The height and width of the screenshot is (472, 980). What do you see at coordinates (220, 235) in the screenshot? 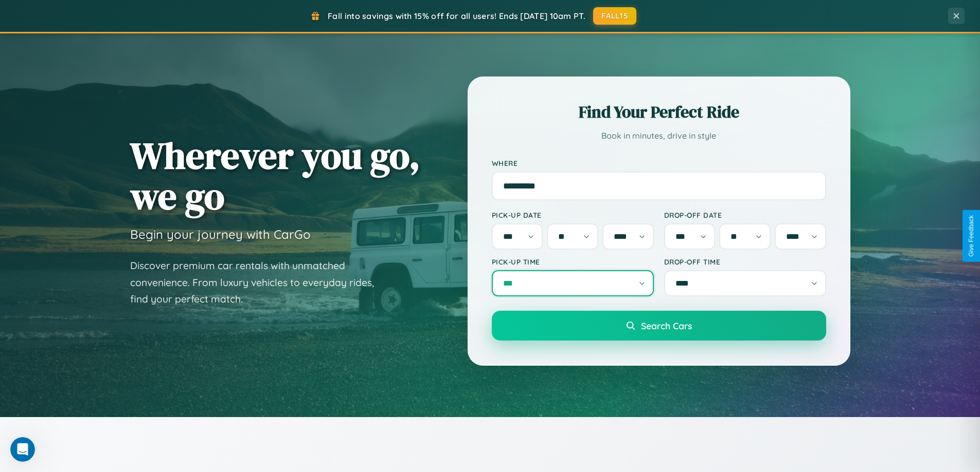
I see `h3: Begin your journey with CarGo` at bounding box center [220, 235].